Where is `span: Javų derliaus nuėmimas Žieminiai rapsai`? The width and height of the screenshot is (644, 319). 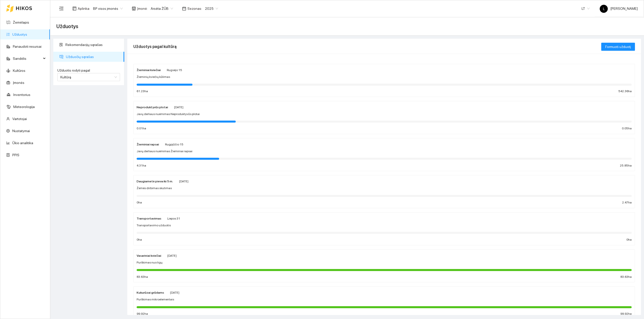 span: Javų derliaus nuėmimas Žieminiai rapsai is located at coordinates (164, 151).